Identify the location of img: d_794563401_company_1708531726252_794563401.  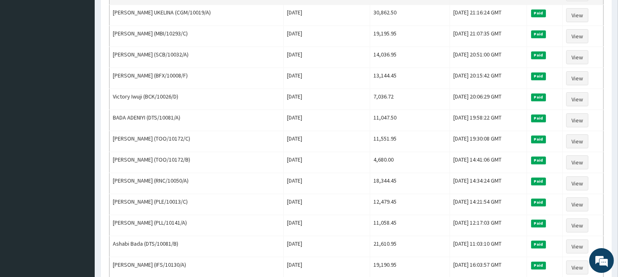
(24, 51).